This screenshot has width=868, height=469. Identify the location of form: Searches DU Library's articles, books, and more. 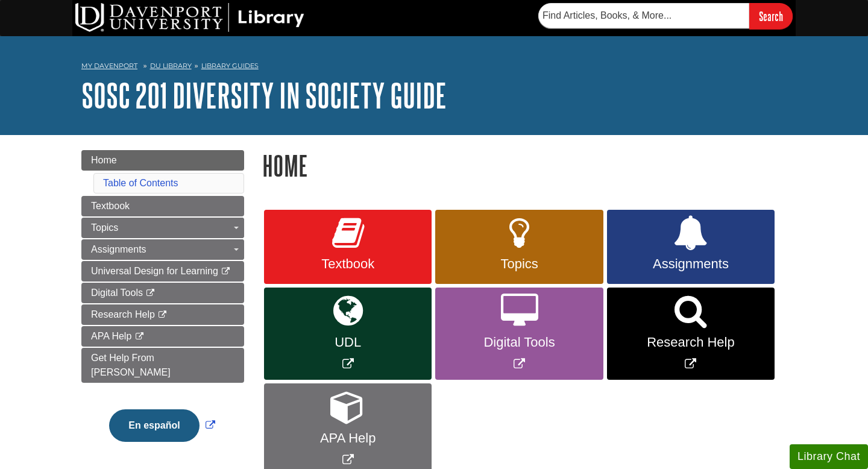
(666, 16).